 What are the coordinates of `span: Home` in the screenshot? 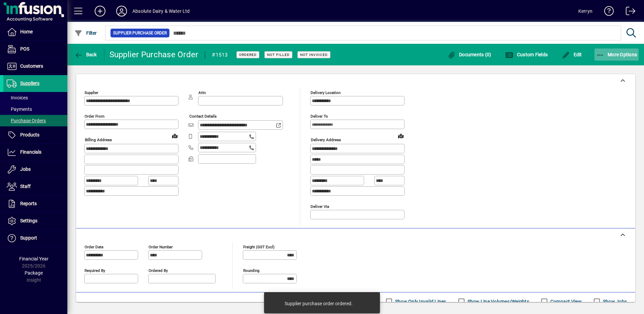 It's located at (26, 32).